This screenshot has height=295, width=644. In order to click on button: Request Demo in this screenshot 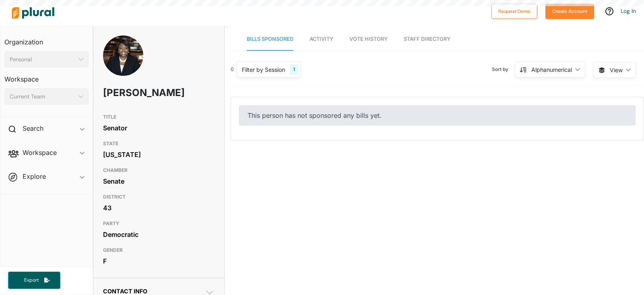, I will do `click(514, 11)`.